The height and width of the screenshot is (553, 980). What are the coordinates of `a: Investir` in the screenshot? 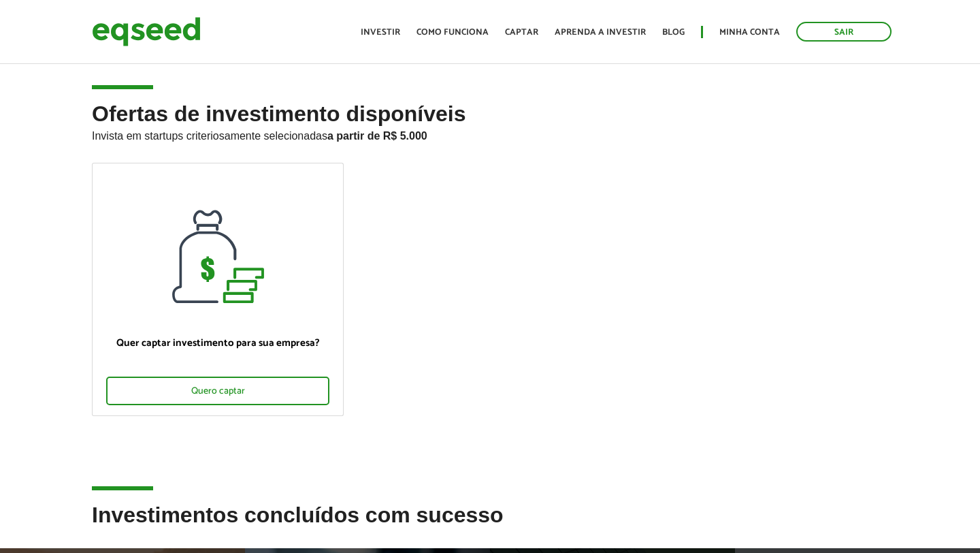 It's located at (380, 32).